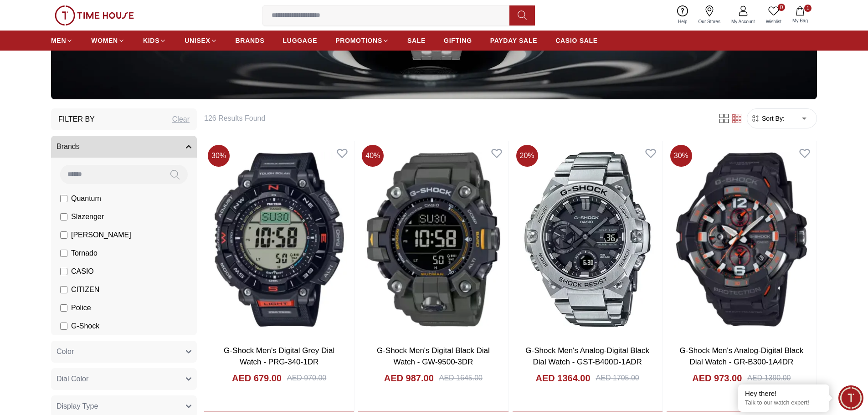 Image resolution: width=868 pixels, height=415 pixels. What do you see at coordinates (155, 41) in the screenshot?
I see `a: KIDS` at bounding box center [155, 41].